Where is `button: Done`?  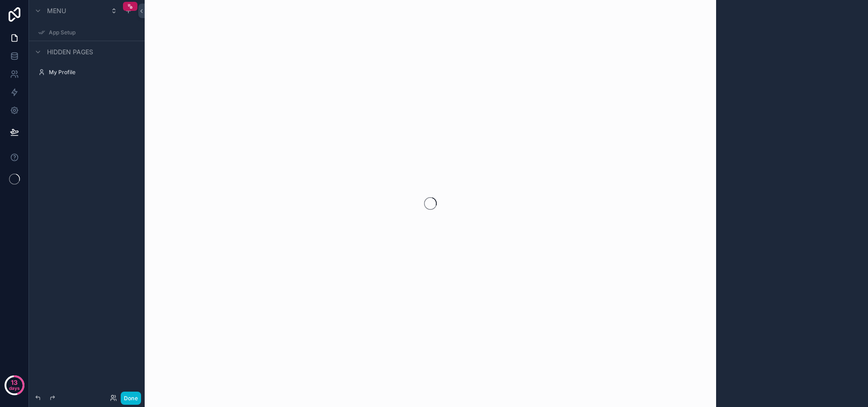
button: Done is located at coordinates (131, 398).